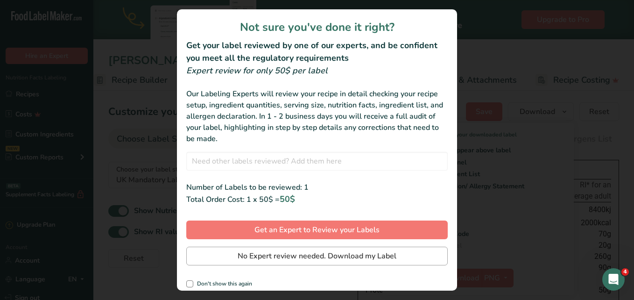  I want to click on h1: Not sure you've done it right?, so click(317, 27).